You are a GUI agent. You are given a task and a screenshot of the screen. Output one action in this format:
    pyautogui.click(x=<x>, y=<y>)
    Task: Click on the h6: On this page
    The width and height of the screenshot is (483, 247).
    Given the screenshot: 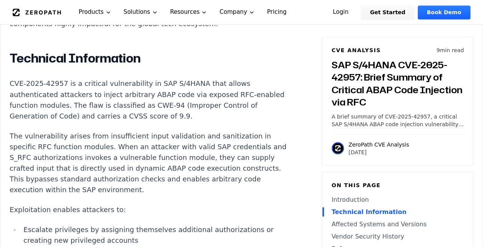 What is the action you would take?
    pyautogui.click(x=397, y=185)
    